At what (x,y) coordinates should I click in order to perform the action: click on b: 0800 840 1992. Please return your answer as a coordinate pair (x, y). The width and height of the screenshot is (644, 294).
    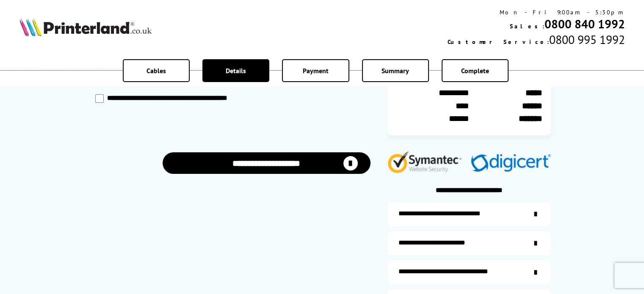
    Looking at the image, I should click on (584, 24).